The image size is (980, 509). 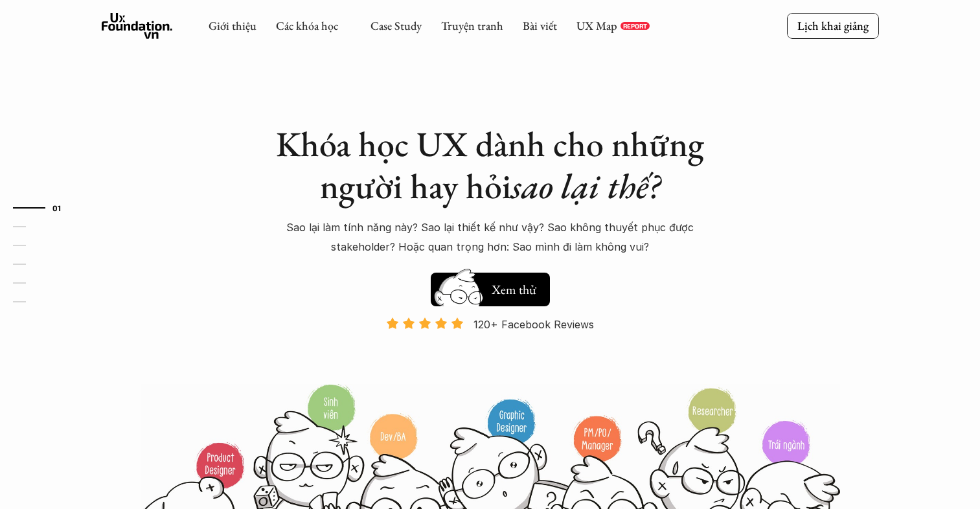 What do you see at coordinates (635, 26) in the screenshot?
I see `a: REPORT` at bounding box center [635, 26].